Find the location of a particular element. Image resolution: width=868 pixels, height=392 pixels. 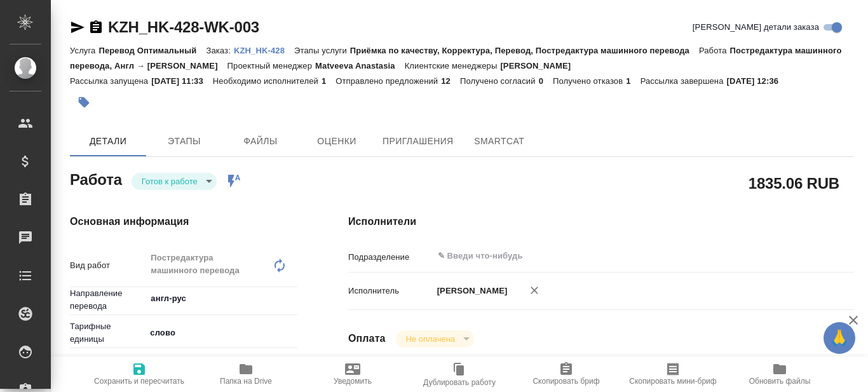

span: SmartCat is located at coordinates (499, 141).